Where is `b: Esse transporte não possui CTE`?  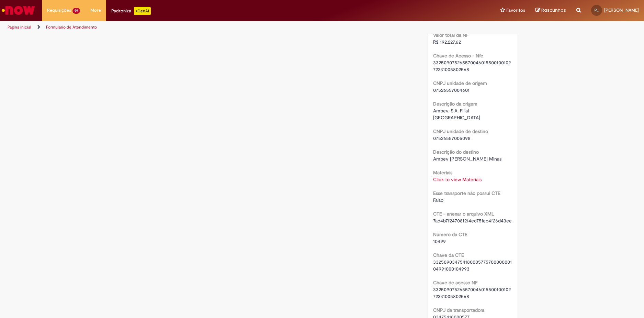 b: Esse transporte não possui CTE is located at coordinates (466, 194).